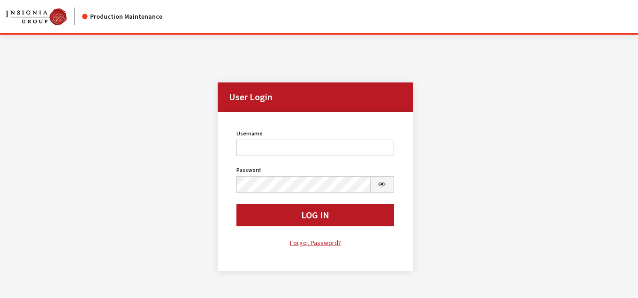 This screenshot has width=638, height=298. I want to click on label: Username, so click(249, 134).